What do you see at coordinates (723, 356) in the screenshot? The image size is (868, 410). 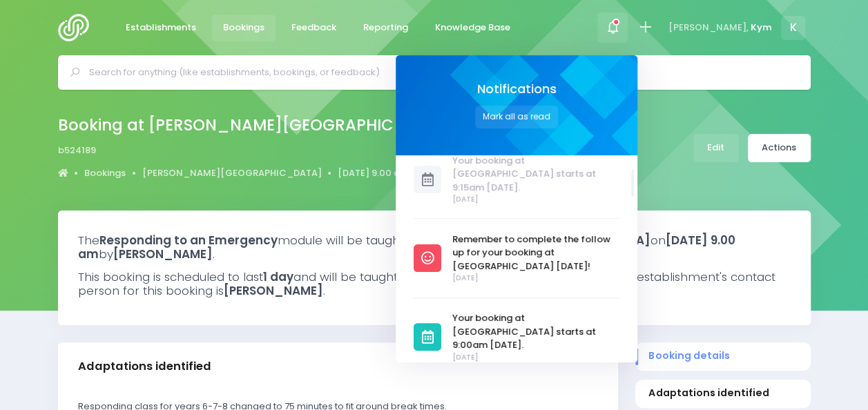 I see `a: Booking details` at bounding box center [723, 356].